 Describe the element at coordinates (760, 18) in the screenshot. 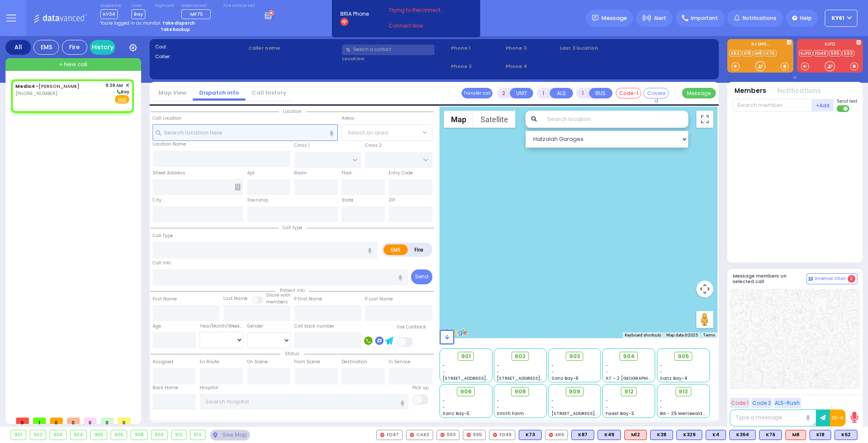

I see `span: Notifications` at that location.